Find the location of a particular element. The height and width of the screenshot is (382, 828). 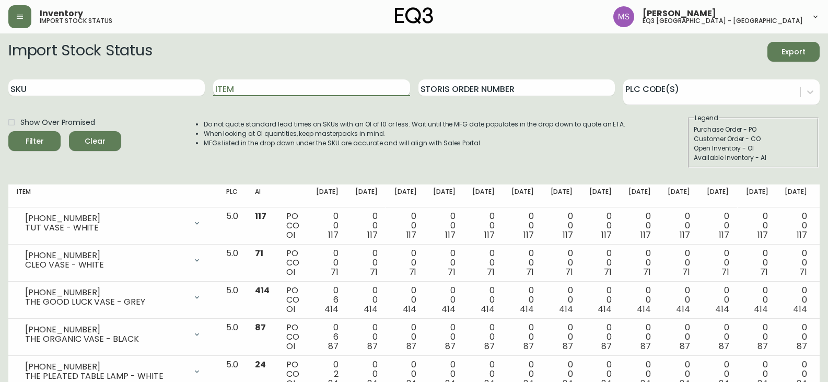

div: Purchase Order - PO is located at coordinates (754, 130).